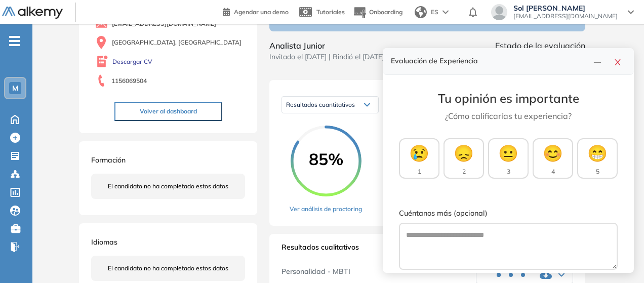  What do you see at coordinates (508, 116) in the screenshot?
I see `p: ¿Cómo calificarías tu experiencia?` at bounding box center [508, 116].